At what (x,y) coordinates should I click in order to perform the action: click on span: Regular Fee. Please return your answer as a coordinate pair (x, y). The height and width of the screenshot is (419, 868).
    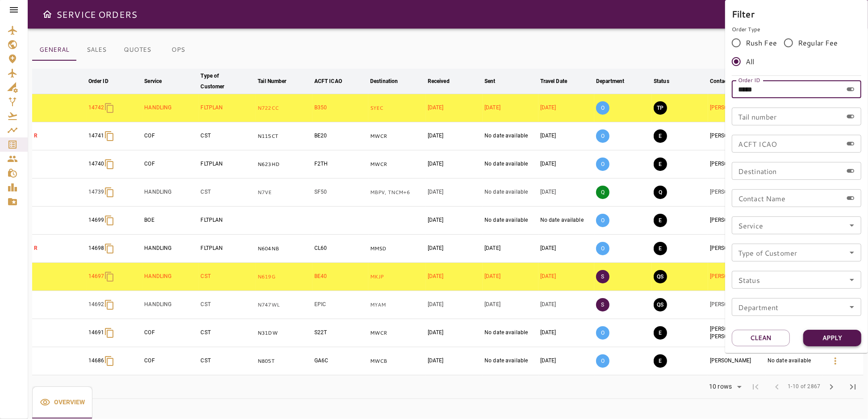
    Looking at the image, I should click on (818, 43).